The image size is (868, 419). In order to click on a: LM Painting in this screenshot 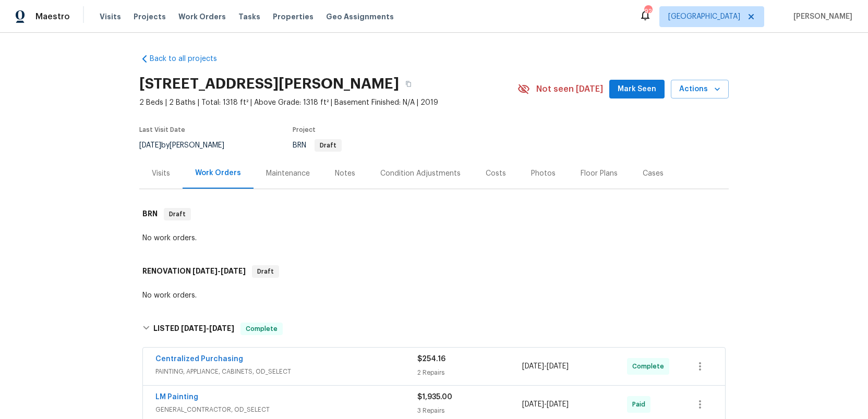, I will do `click(177, 397)`.